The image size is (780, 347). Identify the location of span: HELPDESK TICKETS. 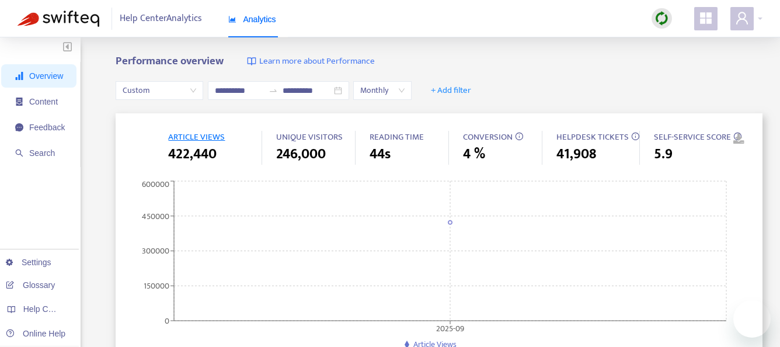
(592, 137).